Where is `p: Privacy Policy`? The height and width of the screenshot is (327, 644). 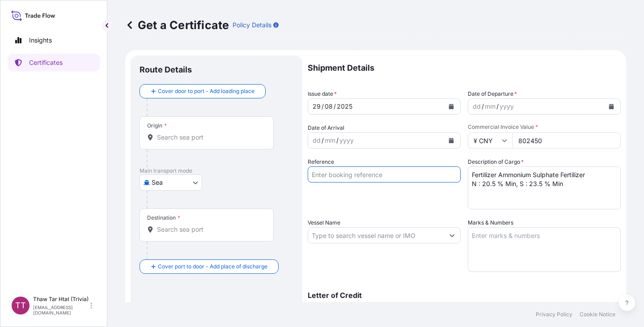
p: Privacy Policy is located at coordinates (554, 315).